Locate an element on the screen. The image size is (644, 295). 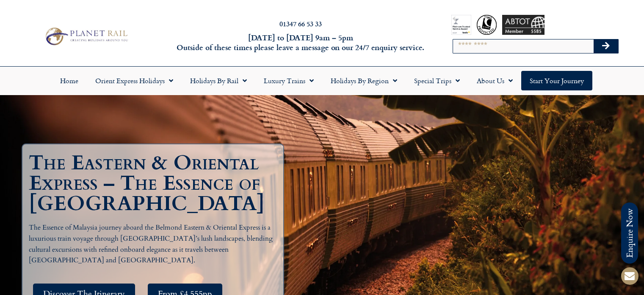
a: 01347 66 53 33 is located at coordinates (301, 24).